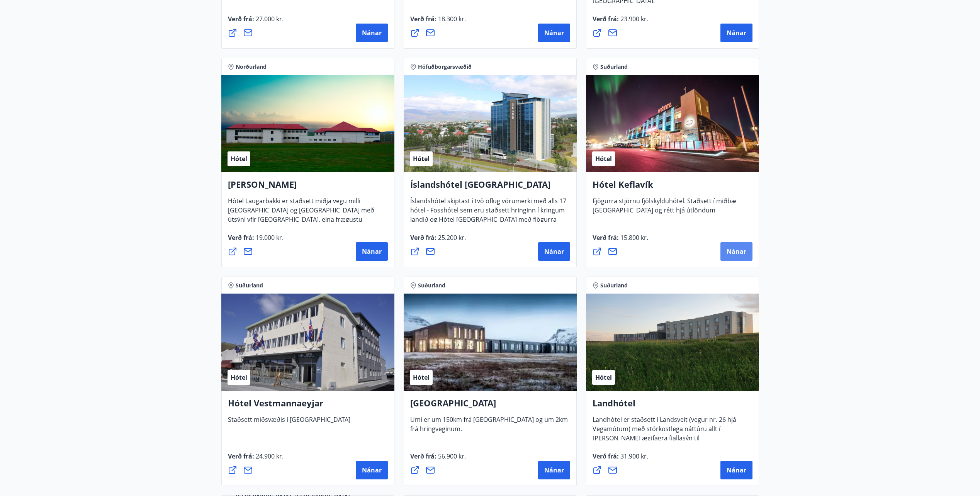  What do you see at coordinates (634, 456) in the screenshot?
I see `span: 31.900 kr.` at bounding box center [634, 456].